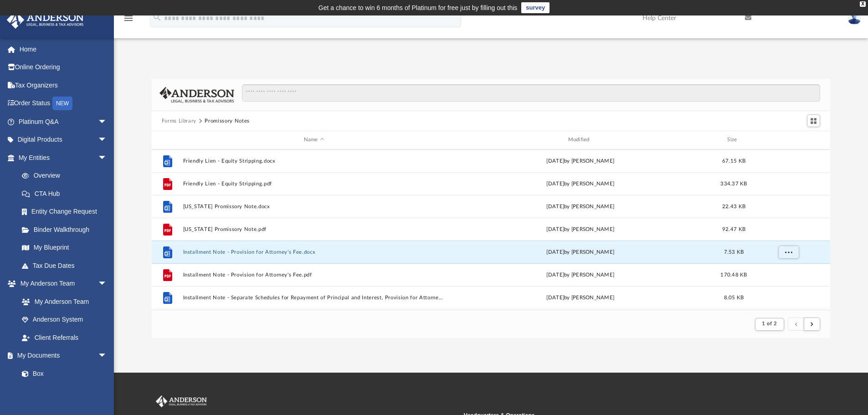 This screenshot has width=868, height=415. What do you see at coordinates (531, 93) in the screenshot?
I see `input: Search files and folders` at bounding box center [531, 93].